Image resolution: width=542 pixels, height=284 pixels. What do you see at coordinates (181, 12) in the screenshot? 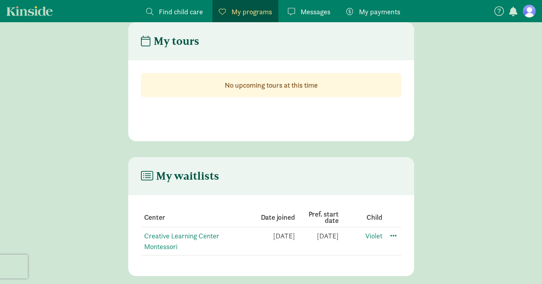
I see `span: Find child care` at bounding box center [181, 12].